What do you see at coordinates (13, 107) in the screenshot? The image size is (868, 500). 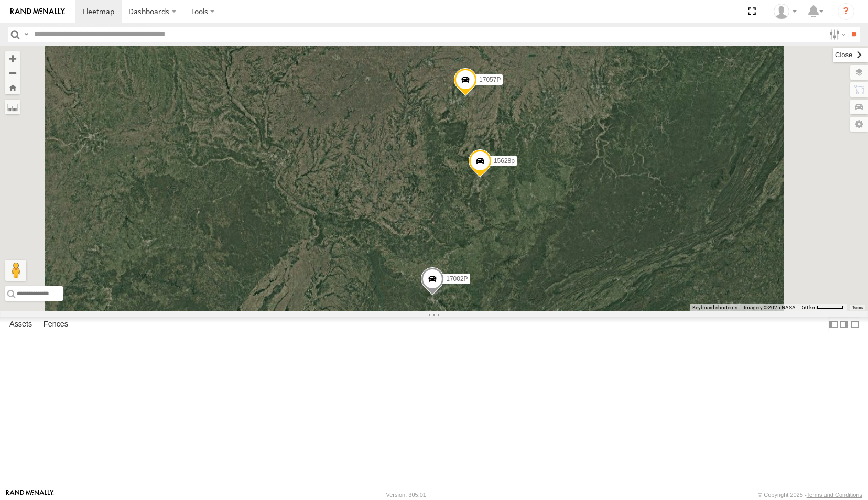 I see `label: Measure` at bounding box center [13, 107].